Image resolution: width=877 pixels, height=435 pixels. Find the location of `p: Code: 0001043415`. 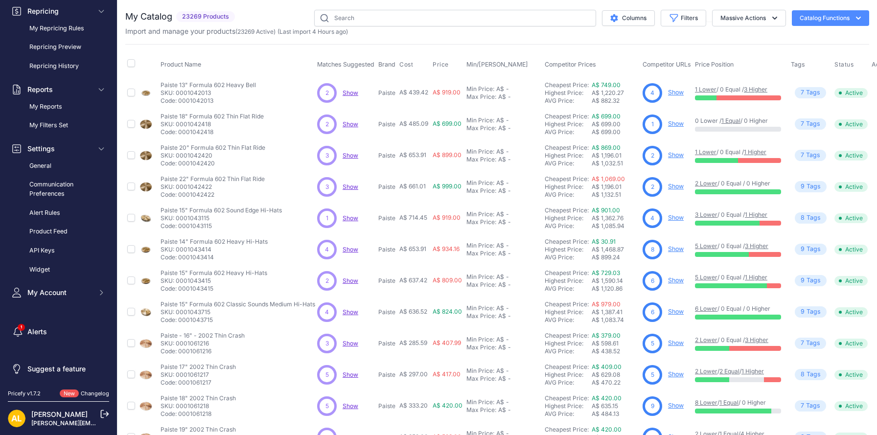

p: Code: 0001043415 is located at coordinates (214, 289).